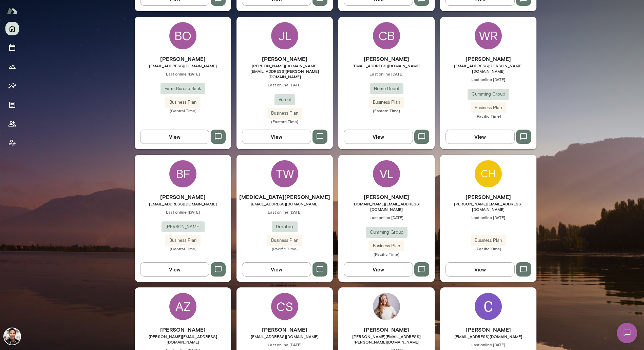 This screenshot has height=350, width=644. I want to click on div: AZ, so click(183, 306).